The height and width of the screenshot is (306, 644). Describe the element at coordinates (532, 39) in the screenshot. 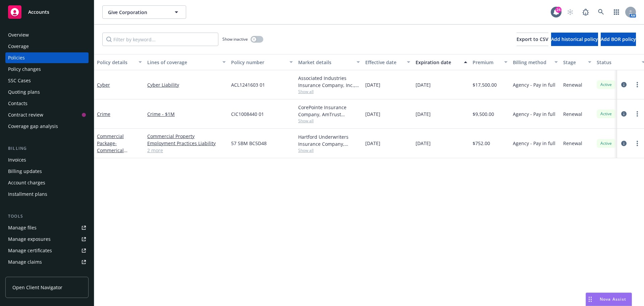

I see `span: Export to CSV` at that location.